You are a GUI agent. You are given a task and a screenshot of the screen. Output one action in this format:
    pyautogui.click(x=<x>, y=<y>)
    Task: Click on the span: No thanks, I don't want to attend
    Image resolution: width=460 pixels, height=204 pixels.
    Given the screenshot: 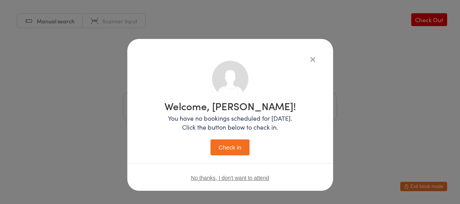 What is the action you would take?
    pyautogui.click(x=230, y=178)
    